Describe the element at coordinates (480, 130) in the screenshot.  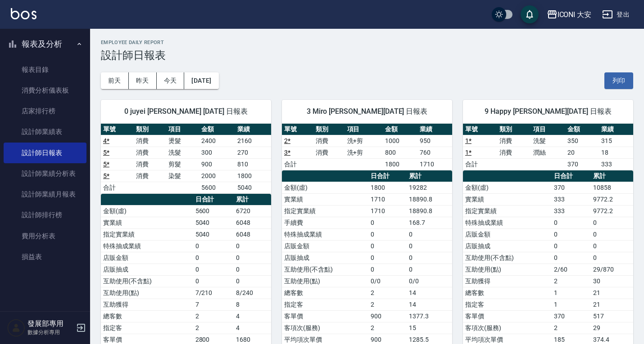
I see `th: 單號` at that location.